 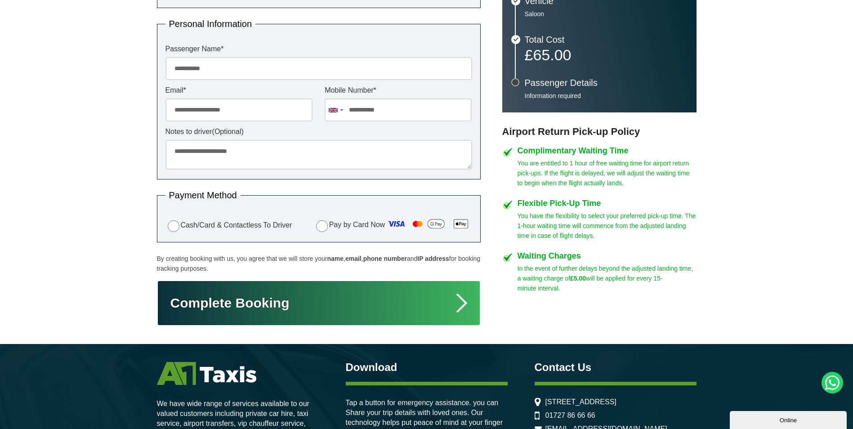 What do you see at coordinates (319, 49) in the screenshot?
I see `label: Passenger Name` at bounding box center [319, 49].